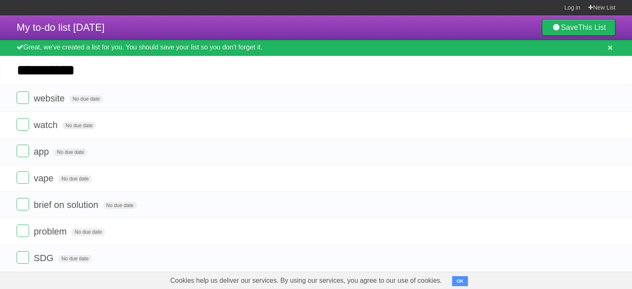 Image resolution: width=632 pixels, height=289 pixels. Describe the element at coordinates (67, 204) in the screenshot. I see `span: brief on solution` at that location.